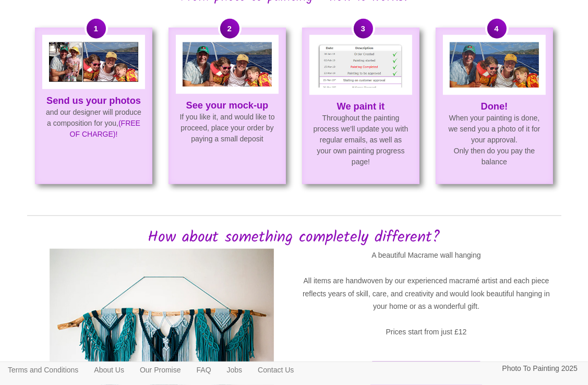  Describe the element at coordinates (93, 100) in the screenshot. I see `strong: Send us your photos` at that location.